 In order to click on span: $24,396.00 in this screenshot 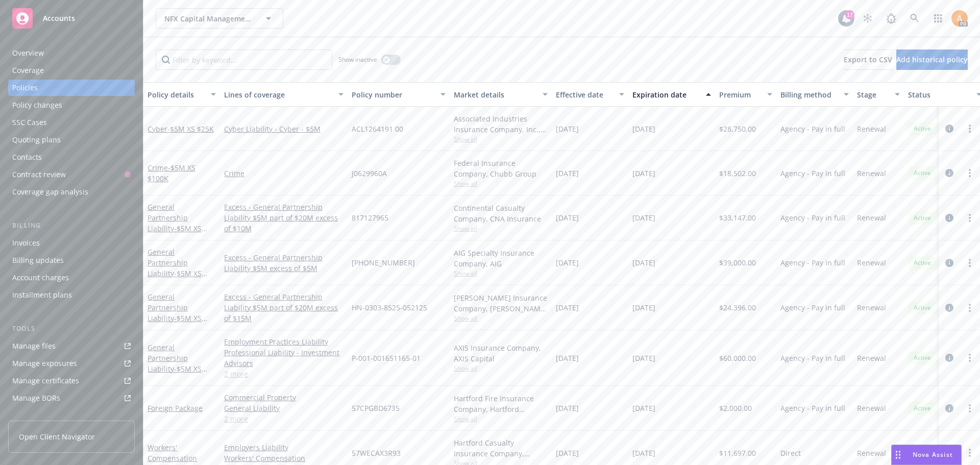, I will do `click(737, 307)`.